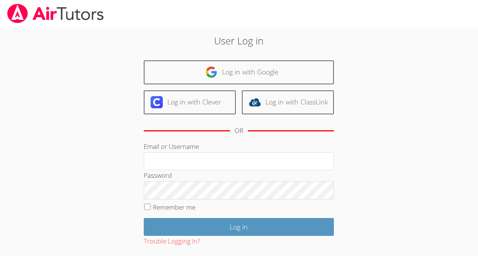 Image resolution: width=478 pixels, height=256 pixels. What do you see at coordinates (171, 147) in the screenshot?
I see `label: Email or Username` at bounding box center [171, 147].